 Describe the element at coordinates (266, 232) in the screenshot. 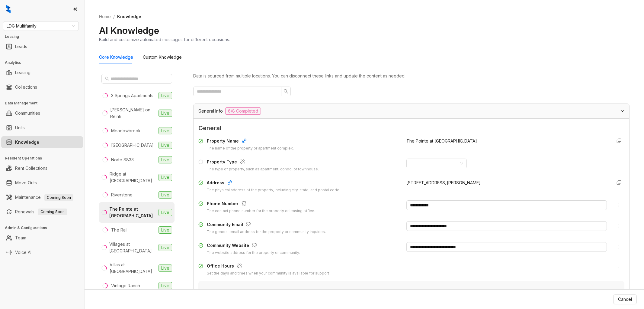

I see `div: The general email address for the property or community inquiries.` at that location.